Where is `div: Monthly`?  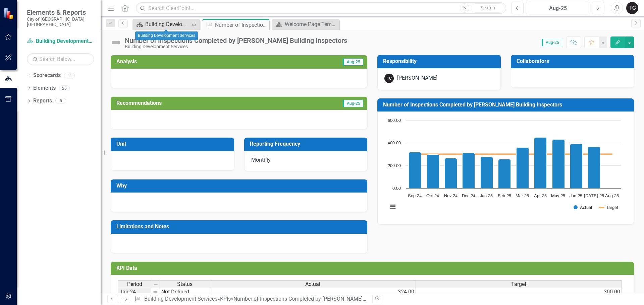 div: Monthly is located at coordinates (306, 161).